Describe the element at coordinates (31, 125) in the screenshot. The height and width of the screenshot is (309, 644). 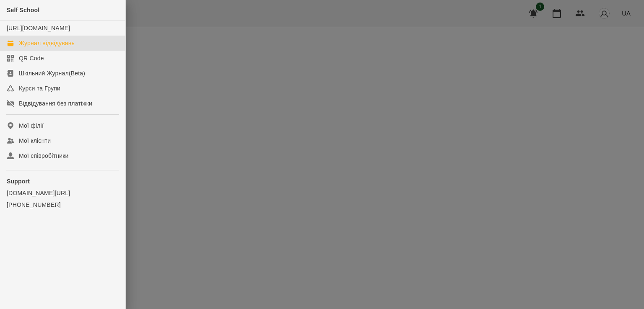
I see `div: Мої філії` at that location.